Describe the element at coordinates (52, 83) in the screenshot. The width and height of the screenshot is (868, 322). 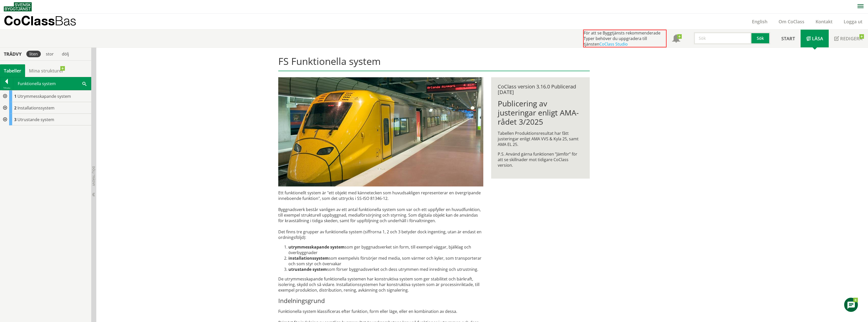
I see `div: Funktionella system` at that location.